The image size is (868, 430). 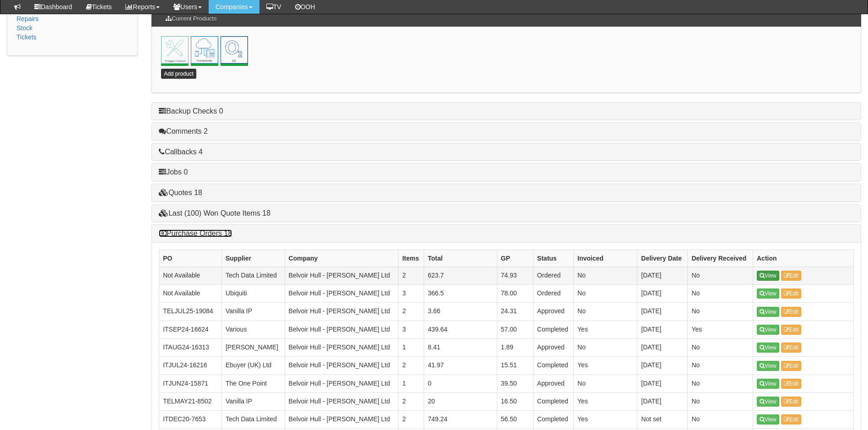 What do you see at coordinates (205, 50) in the screenshot?
I see `img: community.png` at bounding box center [205, 50].